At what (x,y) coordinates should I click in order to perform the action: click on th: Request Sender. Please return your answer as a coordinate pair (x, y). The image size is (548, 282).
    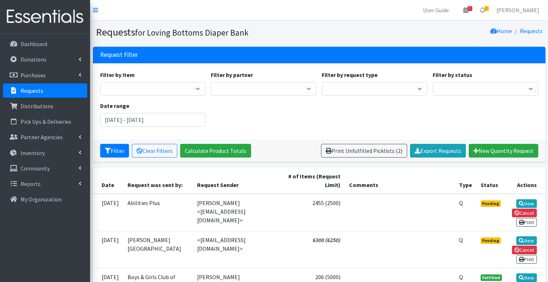
    Looking at the image, I should click on (233, 181).